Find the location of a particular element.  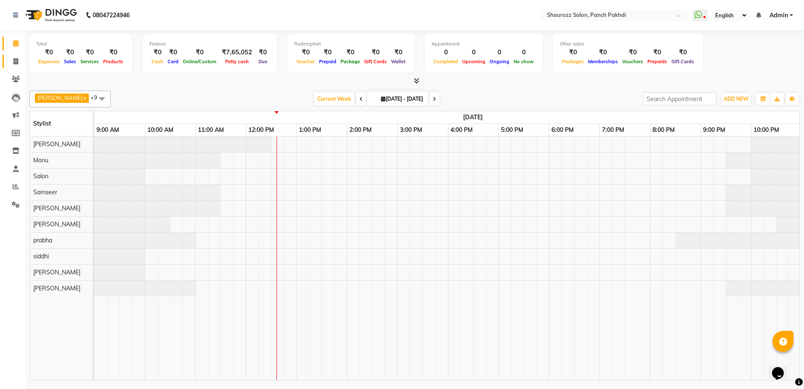

span: Sales is located at coordinates (70, 61).